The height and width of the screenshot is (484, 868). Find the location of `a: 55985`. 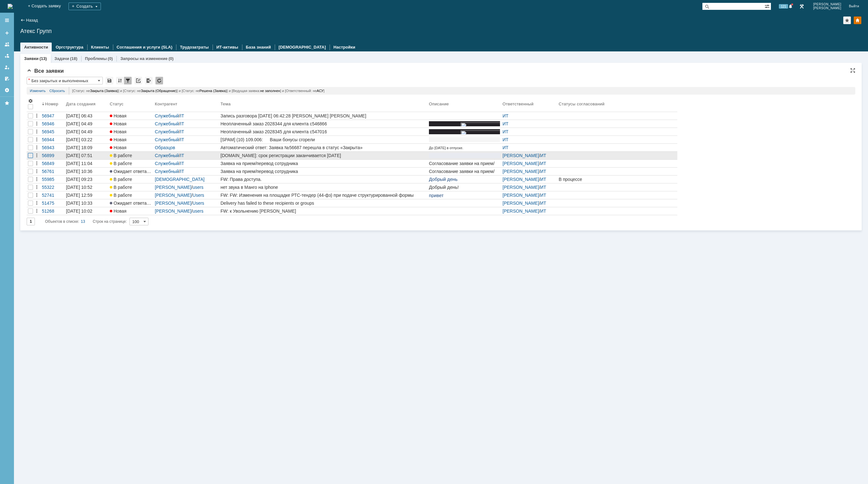

a: 55985 is located at coordinates (52, 179).